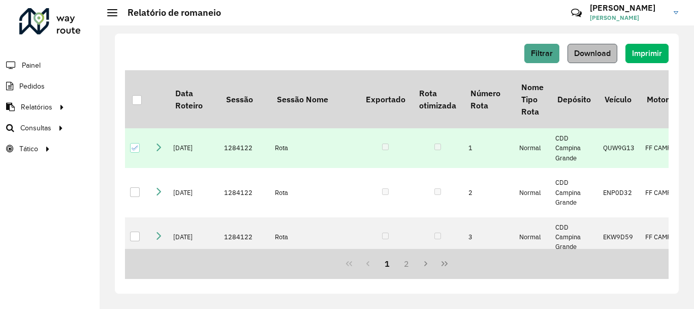  What do you see at coordinates (574, 99) in the screenshot?
I see `th: Depósito` at bounding box center [574, 99].